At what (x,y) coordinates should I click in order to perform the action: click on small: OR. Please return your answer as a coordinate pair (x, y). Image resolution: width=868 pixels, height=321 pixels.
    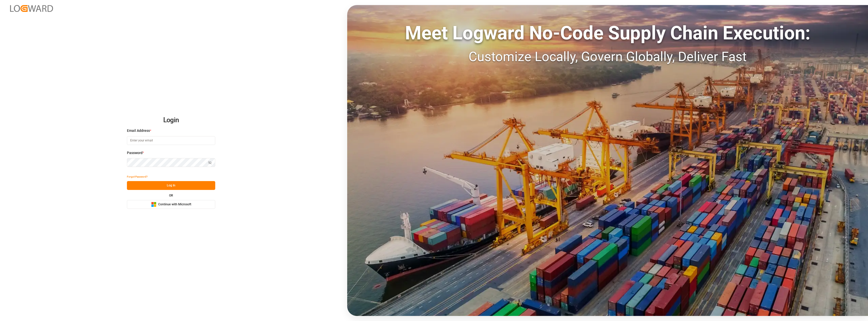
    Looking at the image, I should click on (171, 196).